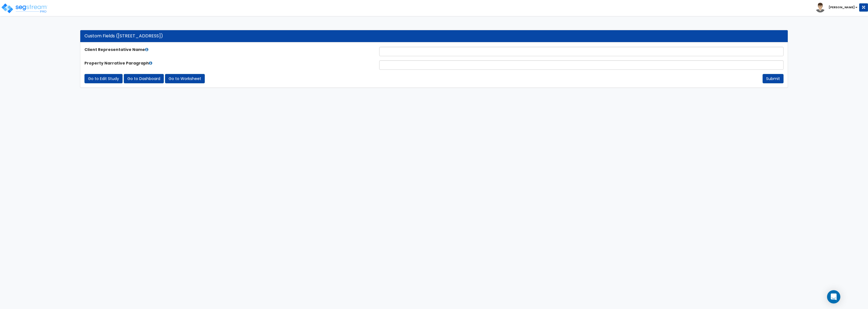 This screenshot has height=309, width=868. Describe the element at coordinates (144, 79) in the screenshot. I see `a: Go to Dashboard` at that location.